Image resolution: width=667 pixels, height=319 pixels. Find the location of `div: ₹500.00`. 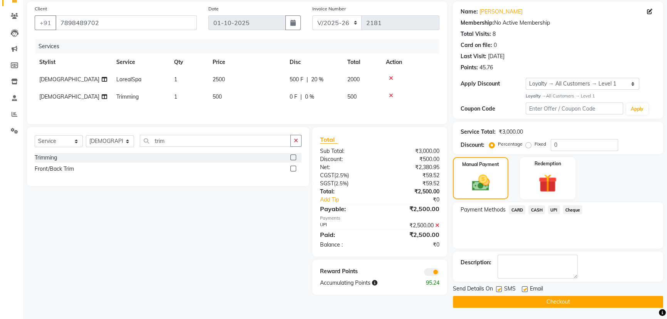

div: ₹500.00 is located at coordinates (413, 159).